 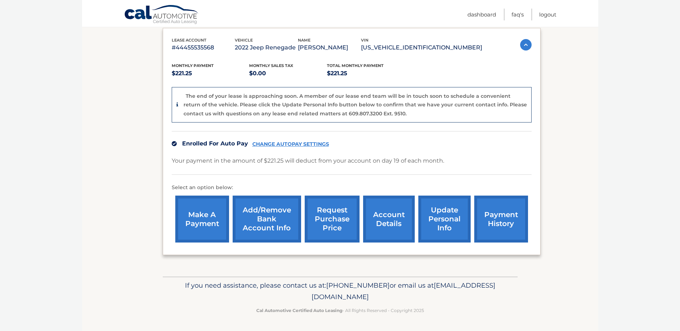 What do you see at coordinates (288, 74) in the screenshot?
I see `p: $0.00` at bounding box center [288, 74].